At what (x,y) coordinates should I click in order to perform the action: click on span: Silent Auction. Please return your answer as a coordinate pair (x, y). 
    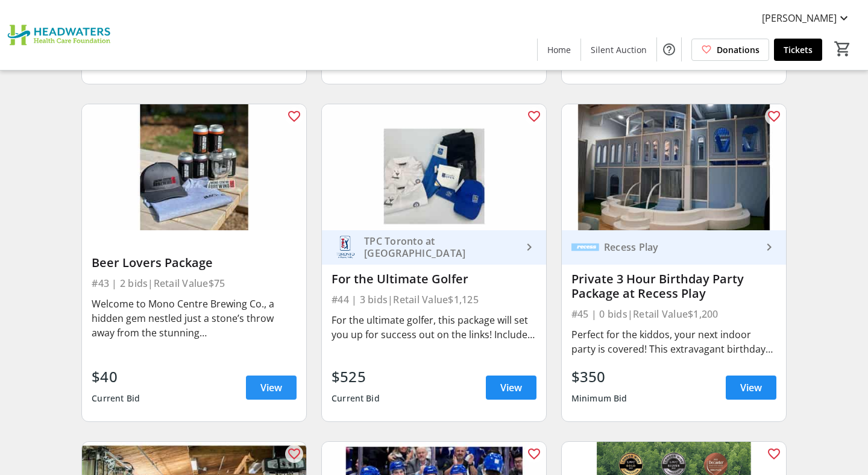
    Looking at the image, I should click on (618, 49).